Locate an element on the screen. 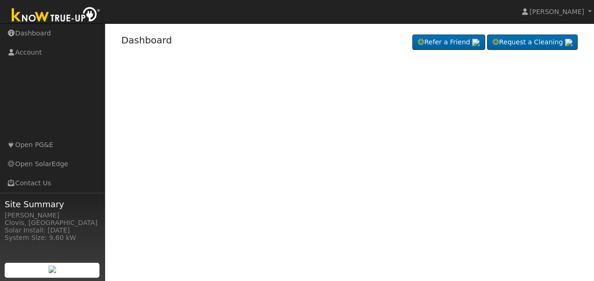 This screenshot has width=594, height=281. a: Refer a Friend is located at coordinates (448, 42).